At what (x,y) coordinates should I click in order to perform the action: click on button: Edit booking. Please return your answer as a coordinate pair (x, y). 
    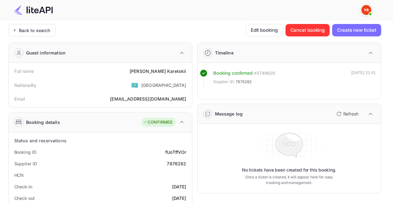
    Looking at the image, I should click on (264, 30).